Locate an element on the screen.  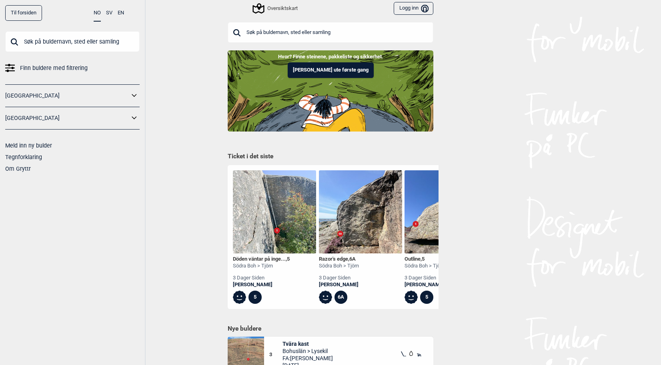
a: Til forsiden is located at coordinates (24, 13).